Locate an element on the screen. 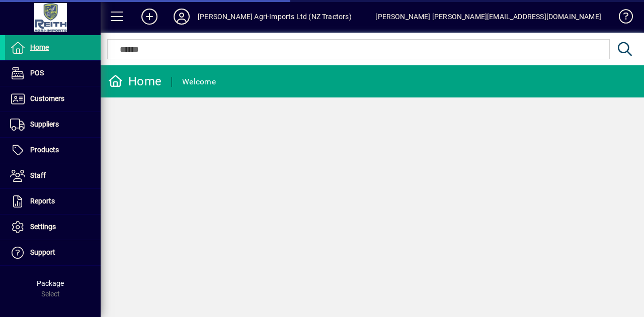 The image size is (644, 317). button: Add is located at coordinates (150, 16).